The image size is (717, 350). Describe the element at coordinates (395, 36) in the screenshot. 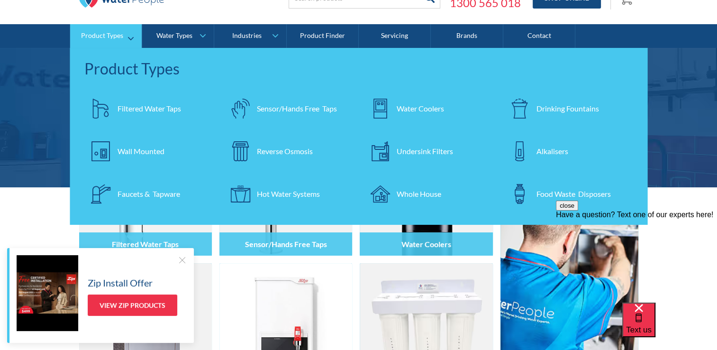

I see `a: Servicing` at that location.